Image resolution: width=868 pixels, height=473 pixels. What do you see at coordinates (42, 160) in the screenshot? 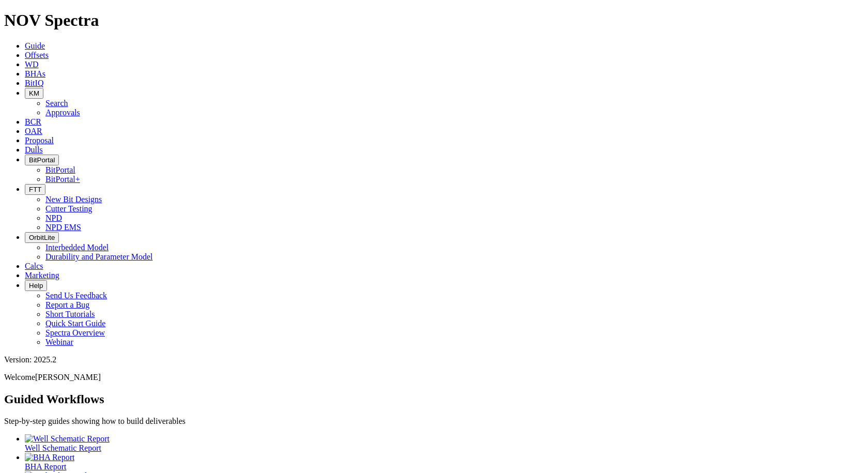
I see `span: BitPortal` at bounding box center [42, 160].